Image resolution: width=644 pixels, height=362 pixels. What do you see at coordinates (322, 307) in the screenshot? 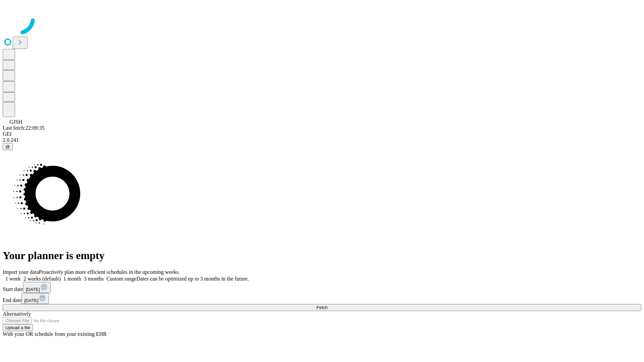
I see `span: Fetch` at bounding box center [322, 307].